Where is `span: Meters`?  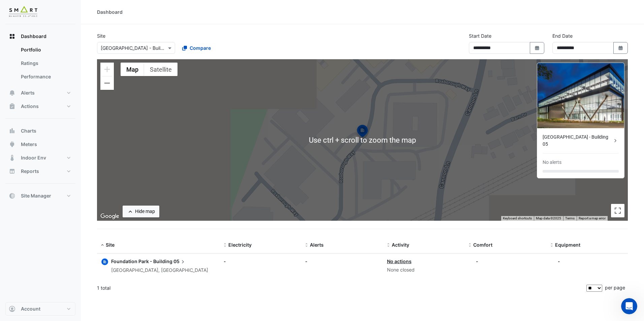
span: Meters is located at coordinates (29, 145).